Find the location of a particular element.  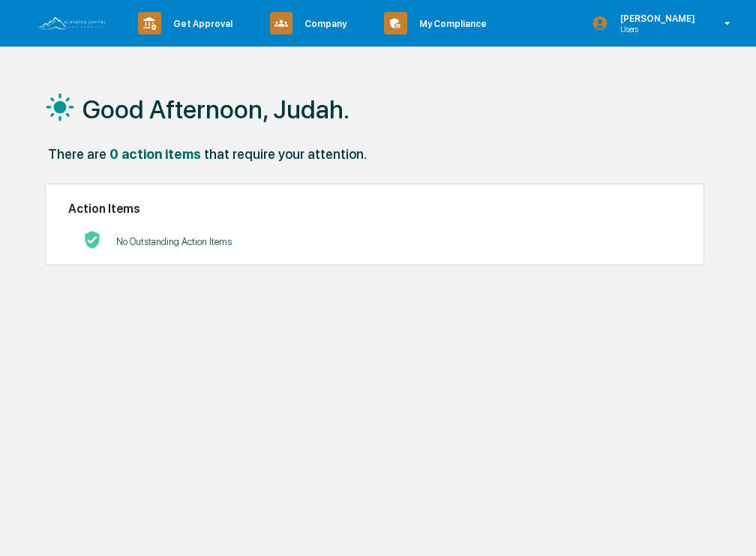

p: Get Approval is located at coordinates (201, 23).